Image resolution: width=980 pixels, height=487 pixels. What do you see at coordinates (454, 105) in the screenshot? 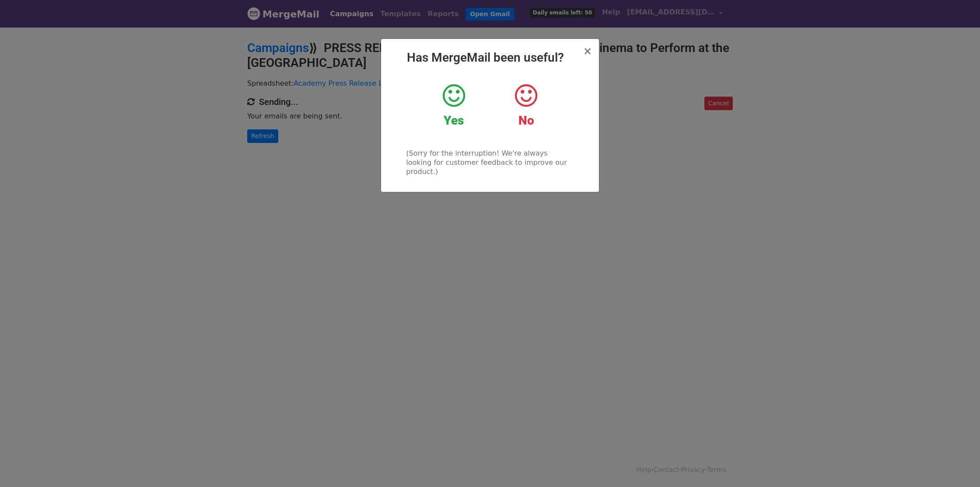
I see `a: Yes` at bounding box center [454, 105].